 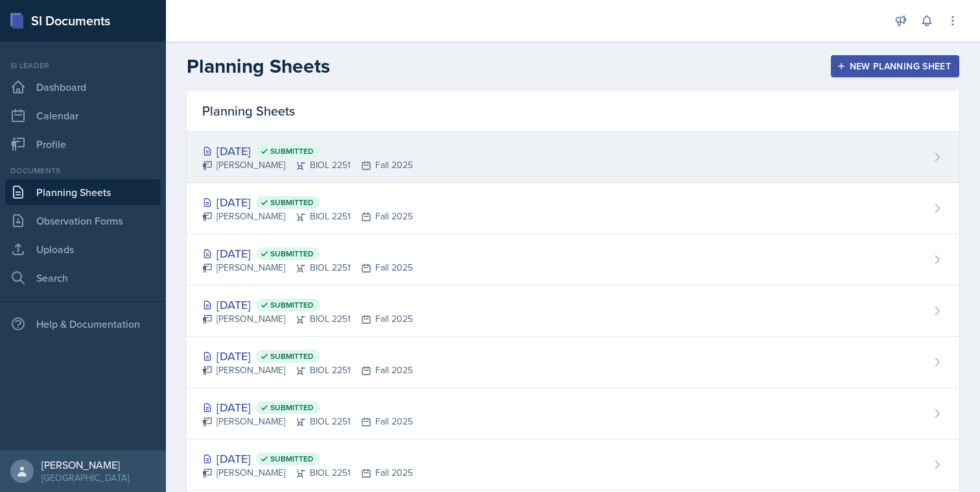 What do you see at coordinates (896, 66) in the screenshot?
I see `button: New Planning Sheet` at bounding box center [896, 66].